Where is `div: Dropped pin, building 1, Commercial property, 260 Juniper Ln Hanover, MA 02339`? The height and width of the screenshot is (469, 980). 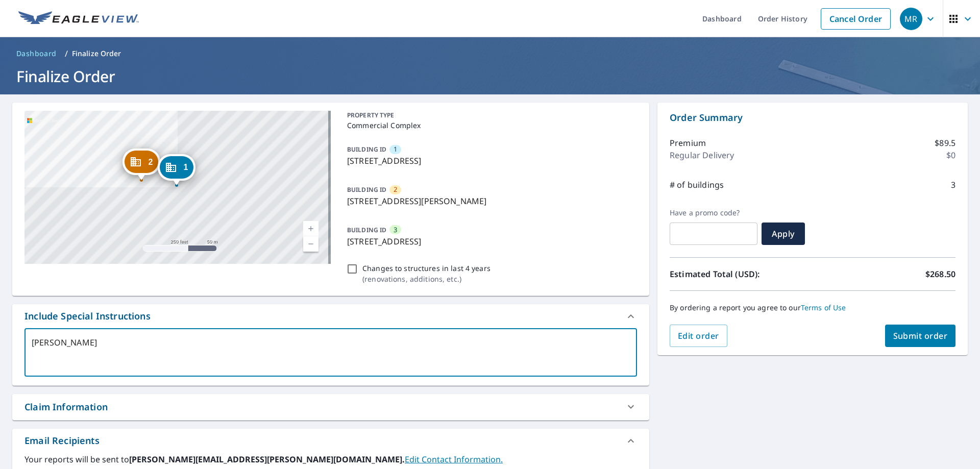
div: Dropped pin, building 1, Commercial property, 260 Juniper Ln Hanover, MA 02339 is located at coordinates (176, 170).